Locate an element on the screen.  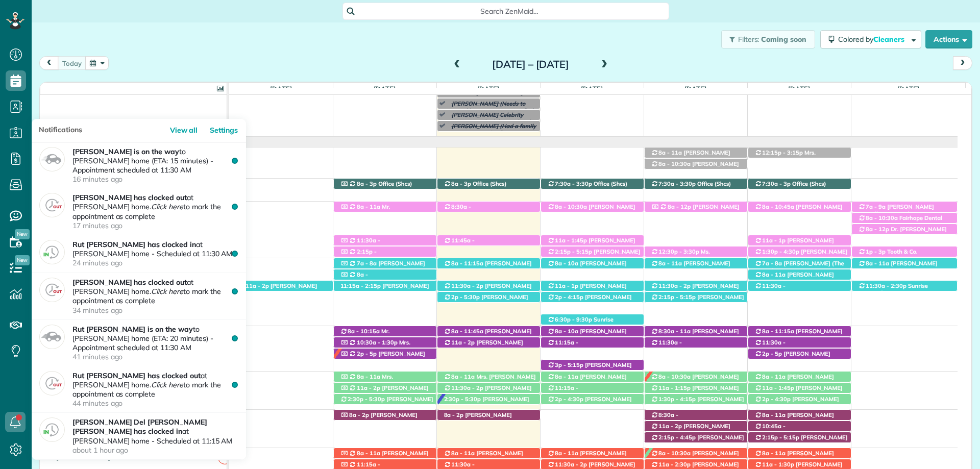
span: 2p - 5p is located at coordinates (772, 354).